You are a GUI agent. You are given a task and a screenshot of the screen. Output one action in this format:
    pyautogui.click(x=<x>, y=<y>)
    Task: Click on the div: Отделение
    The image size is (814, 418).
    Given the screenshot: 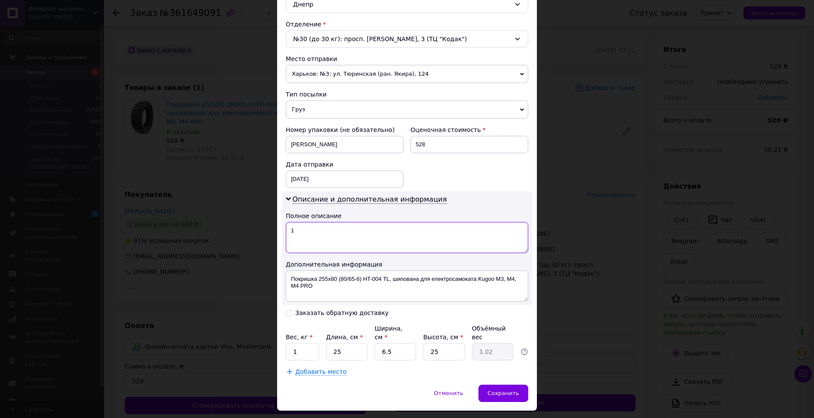 What is the action you would take?
    pyautogui.click(x=407, y=24)
    